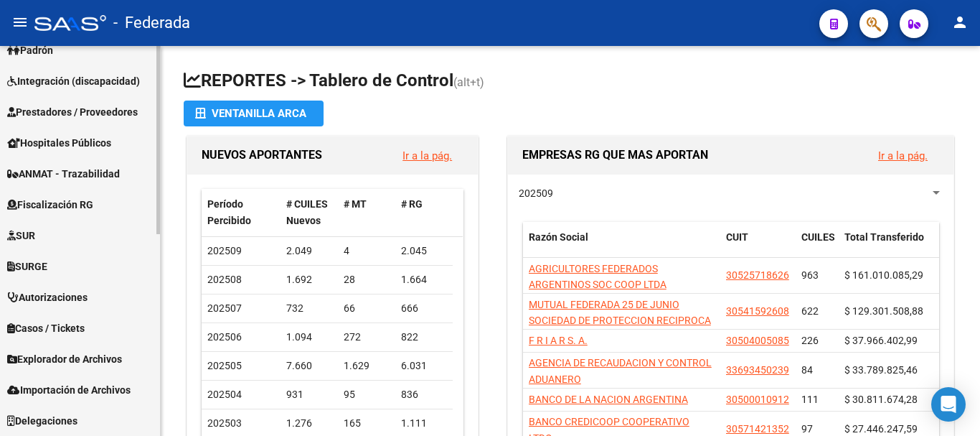 Image resolution: width=980 pixels, height=436 pixels. I want to click on span: 111, so click(810, 399).